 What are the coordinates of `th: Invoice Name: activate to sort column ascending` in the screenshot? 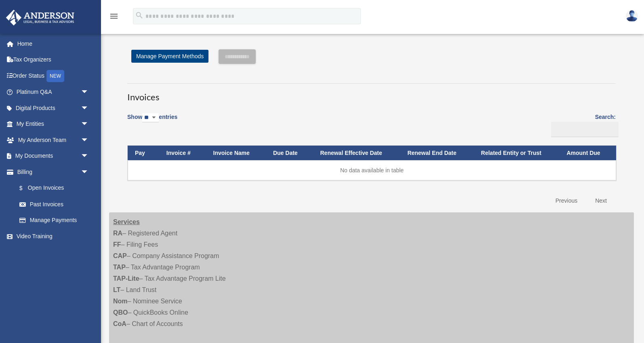 It's located at (236, 153).